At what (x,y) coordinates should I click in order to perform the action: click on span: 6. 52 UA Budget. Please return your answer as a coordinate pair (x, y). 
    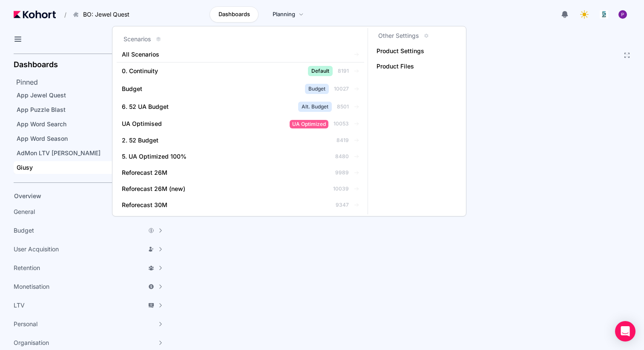
    Looking at the image, I should click on (145, 107).